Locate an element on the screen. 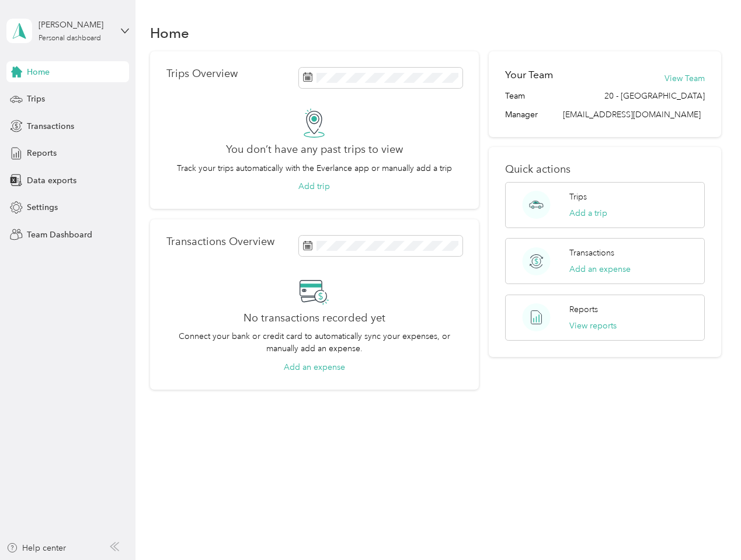 The width and height of the screenshot is (741, 560). span: Home is located at coordinates (38, 72).